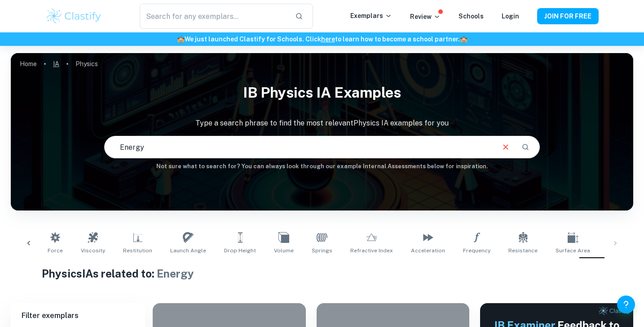 Image resolution: width=644 pixels, height=327 pixels. What do you see at coordinates (506, 147) in the screenshot?
I see `button: Clear` at bounding box center [506, 147].